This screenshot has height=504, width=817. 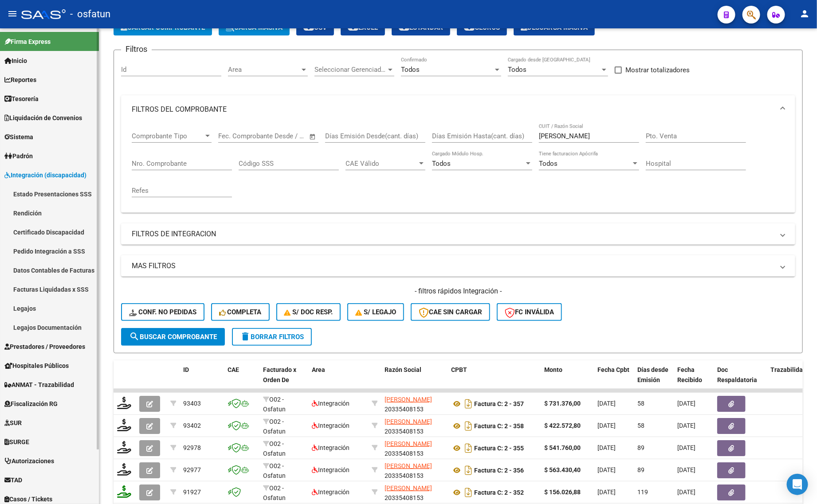 I want to click on span: CSV, so click(x=315, y=28).